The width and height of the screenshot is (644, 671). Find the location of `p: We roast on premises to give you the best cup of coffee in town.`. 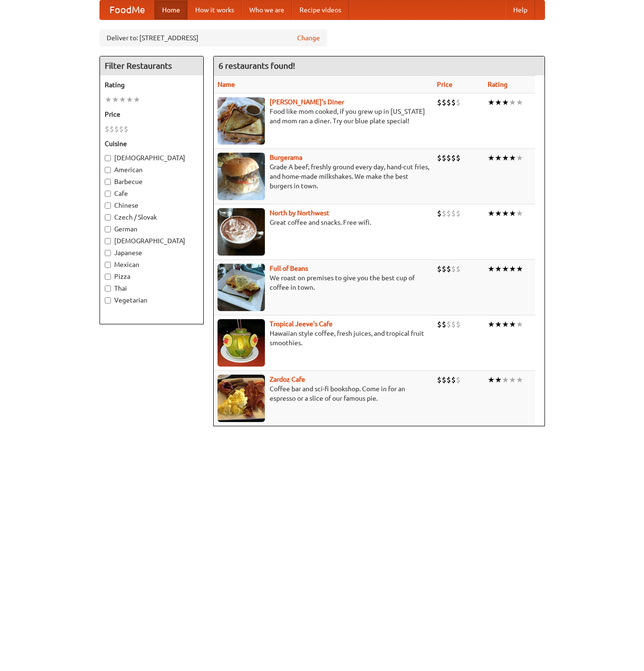

p: We roast on premises to give you the best cup of coffee in town. is located at coordinates (323, 282).